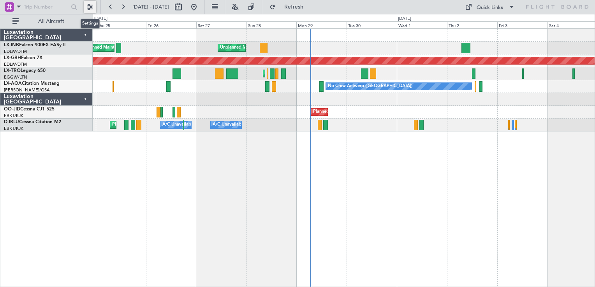 Image resolution: width=595 pixels, height=287 pixels. What do you see at coordinates (171, 25) in the screenshot?
I see `div: Fri 26` at bounding box center [171, 25].